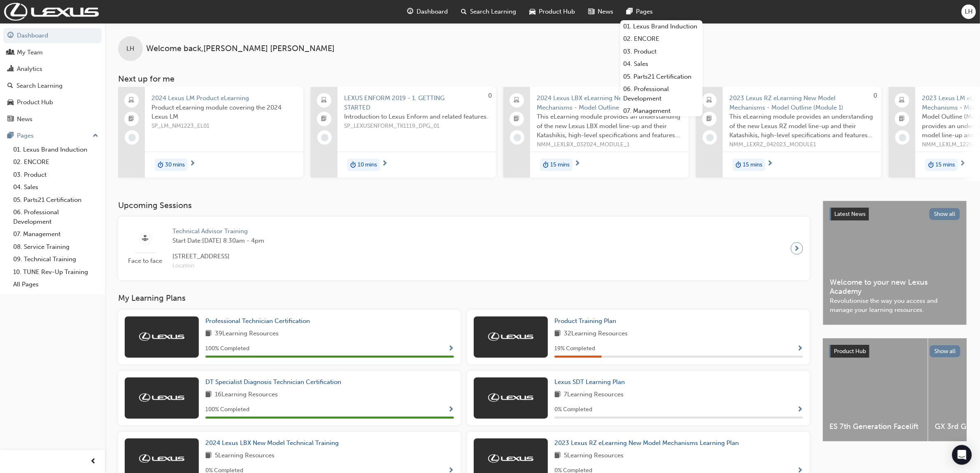 Image resolution: width=980 pixels, height=473 pixels. Describe the element at coordinates (145, 238) in the screenshot. I see `span: sessionType_FACE_TO_FACE-icon` at that location.